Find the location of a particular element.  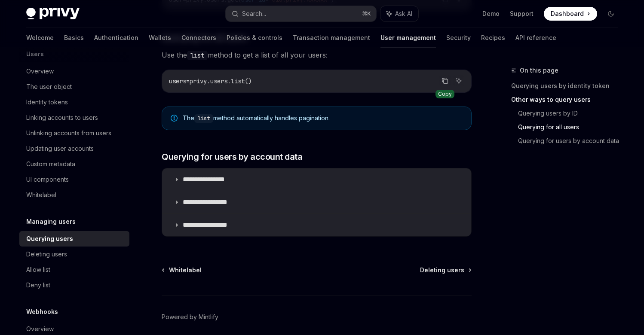

span: The method automatically handles pagination. is located at coordinates (323, 118).